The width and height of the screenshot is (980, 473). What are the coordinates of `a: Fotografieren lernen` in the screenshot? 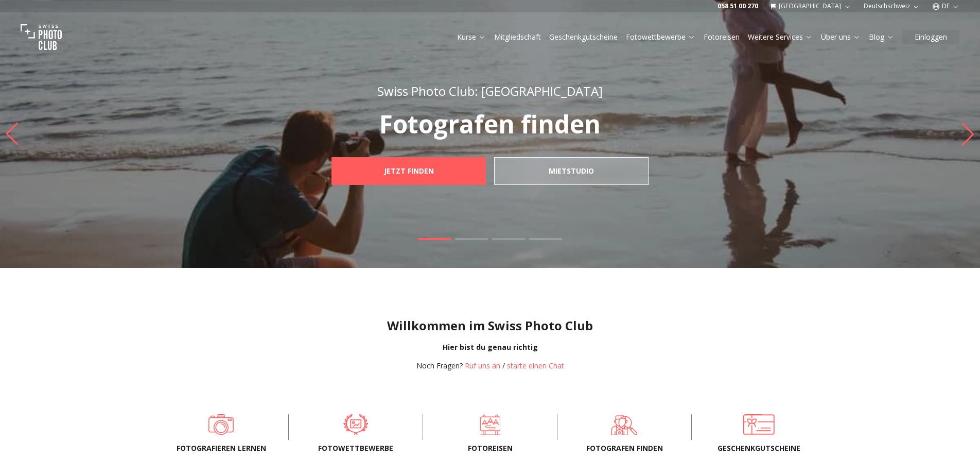 It's located at (221, 425).